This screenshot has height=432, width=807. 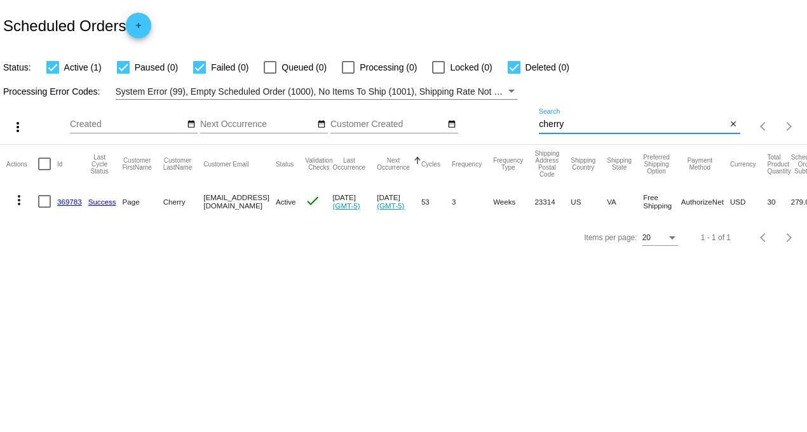 I want to click on button: Change sorting for CustomerFirstName, so click(x=137, y=164).